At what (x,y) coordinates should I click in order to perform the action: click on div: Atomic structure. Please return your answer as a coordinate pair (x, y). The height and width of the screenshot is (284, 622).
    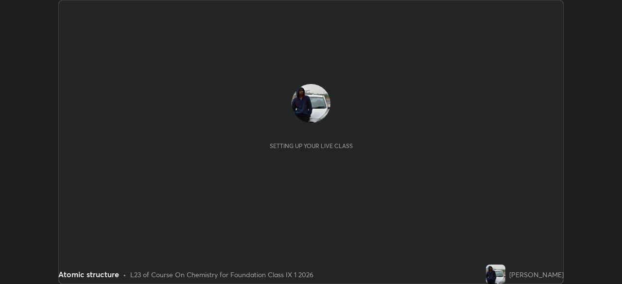
    Looking at the image, I should click on (88, 274).